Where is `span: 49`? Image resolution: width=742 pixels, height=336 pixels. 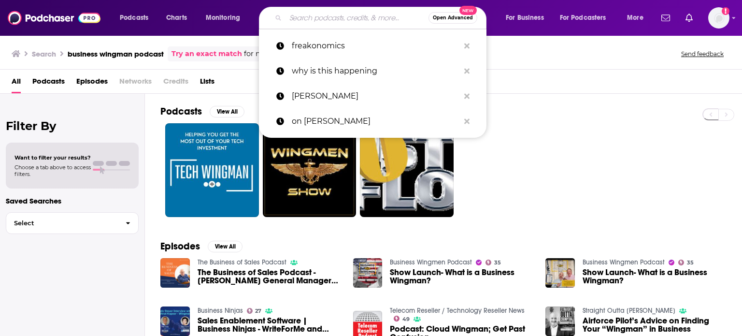
span: 49 is located at coordinates (406, 319).